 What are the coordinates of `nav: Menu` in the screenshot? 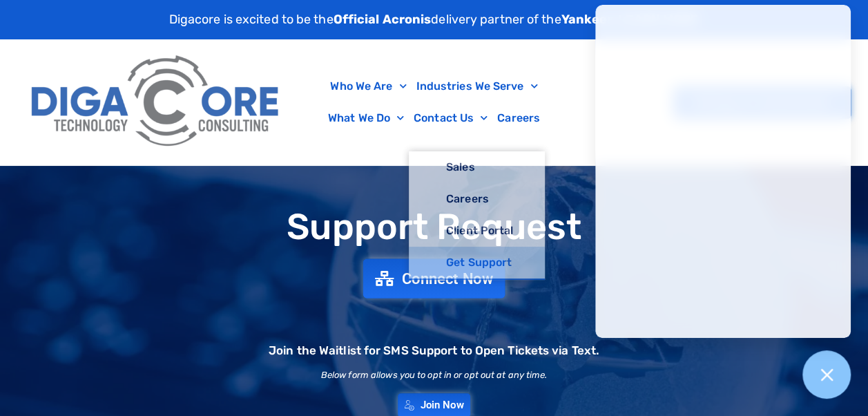 It's located at (434, 102).